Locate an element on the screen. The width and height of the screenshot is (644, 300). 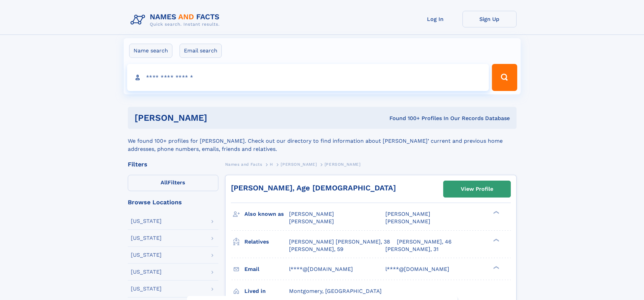
button: Search Button is located at coordinates (504, 77).